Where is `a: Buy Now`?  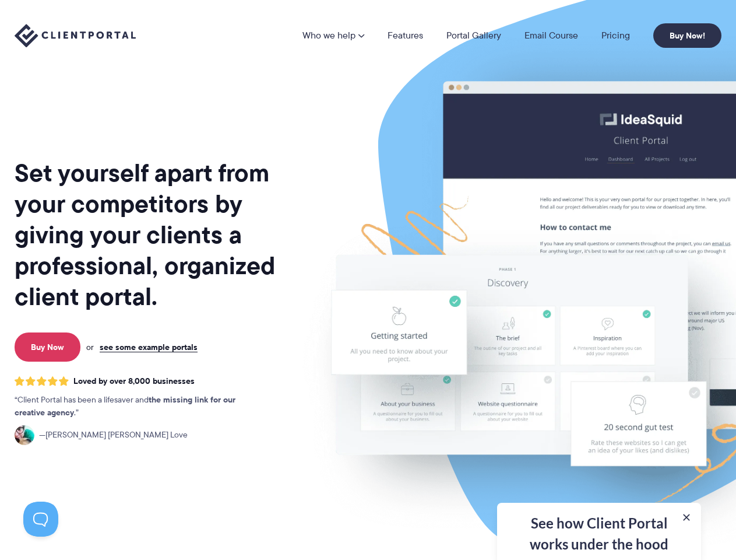
a: Buy Now is located at coordinates (47, 347).